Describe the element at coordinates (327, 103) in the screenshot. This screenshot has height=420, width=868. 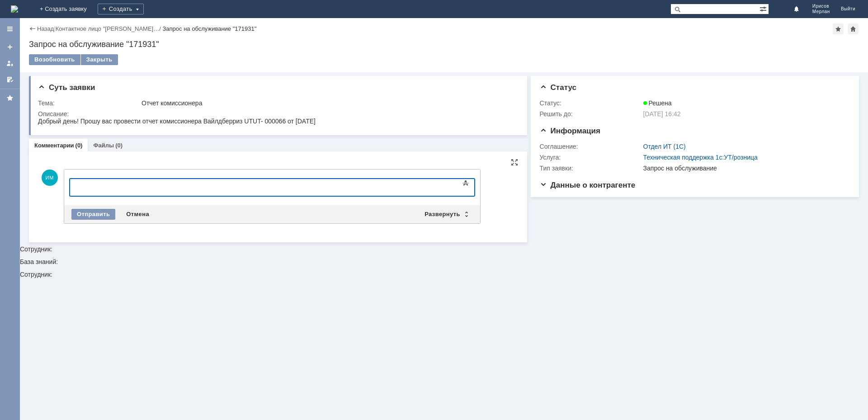
I see `div: Отчет комиссионера` at that location.